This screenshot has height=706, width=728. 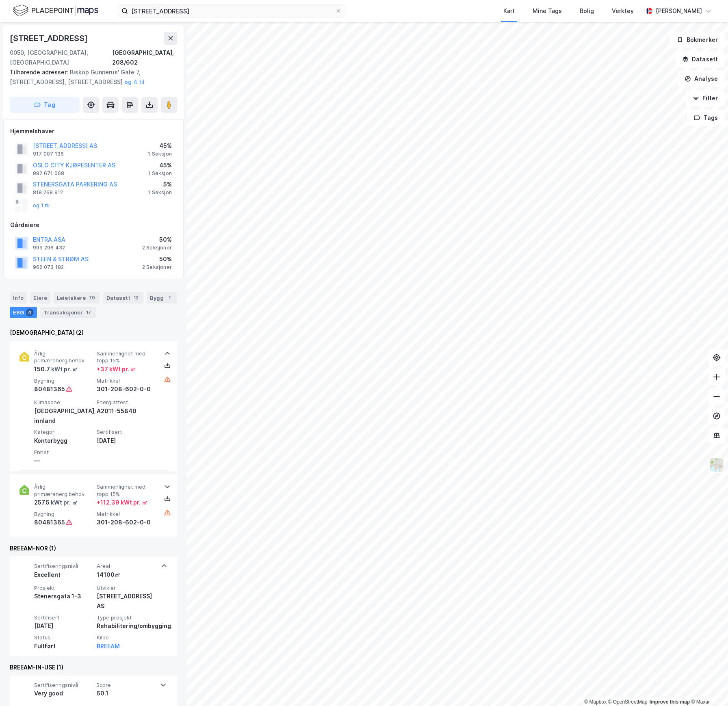 I want to click on span: Kilde, so click(x=126, y=637).